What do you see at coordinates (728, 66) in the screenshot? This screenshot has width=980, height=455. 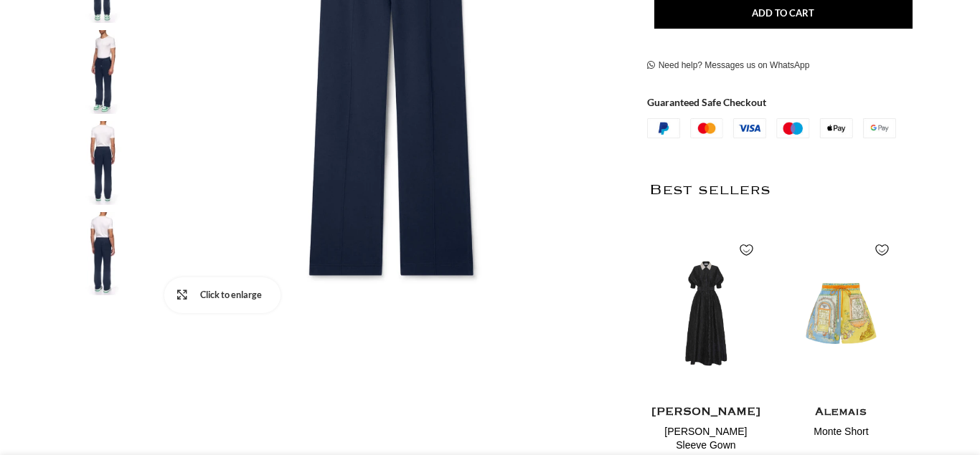 I see `a: Need help? Messages us on WhatsApp` at bounding box center [728, 66].